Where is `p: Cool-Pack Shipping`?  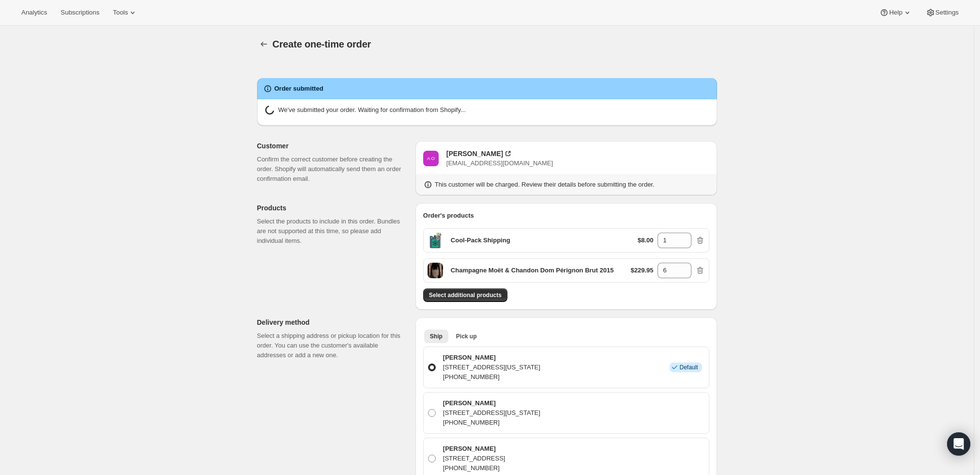
p: Cool-Pack Shipping is located at coordinates (480, 240).